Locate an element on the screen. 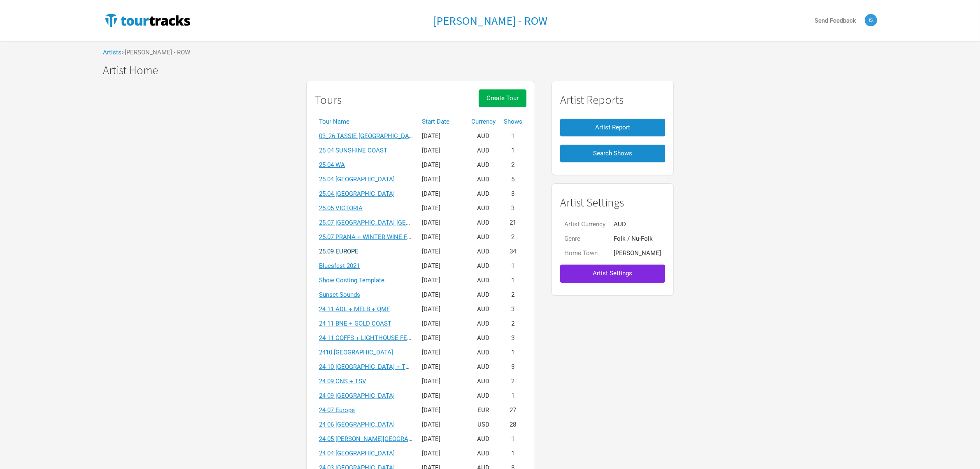 This screenshot has height=469, width=980. td: Folk / Nu-Folk is located at coordinates (637, 238).